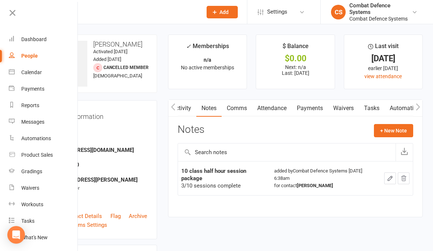  I want to click on a: Product Sales, so click(43, 155).